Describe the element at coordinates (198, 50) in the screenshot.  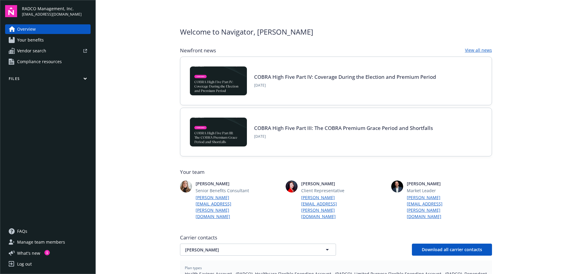
I see `span: Newfront news` at that location.